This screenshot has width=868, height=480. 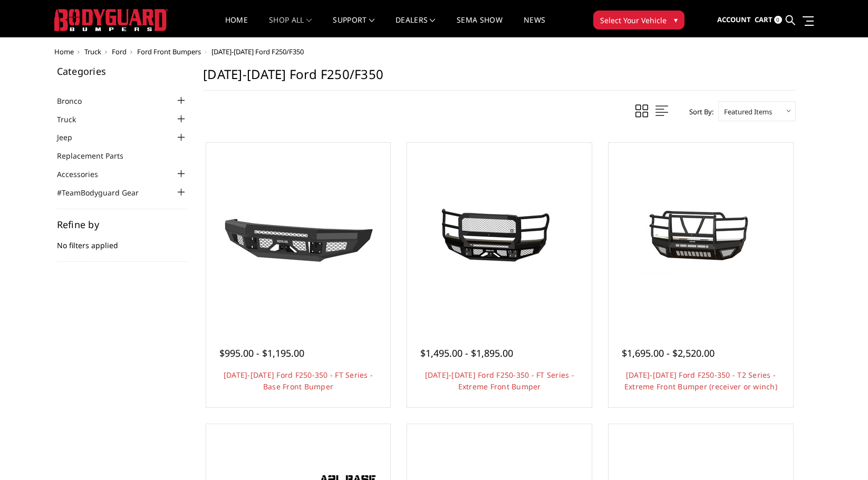 What do you see at coordinates (111, 20) in the screenshot?
I see `img: BODYGUARD BUMPERS` at bounding box center [111, 20].